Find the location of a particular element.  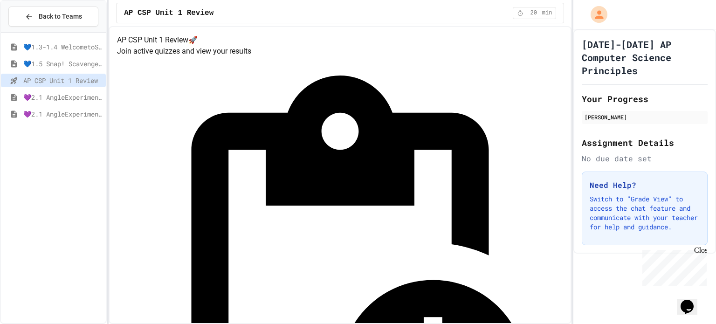

h3: Need Help? is located at coordinates (644, 185).